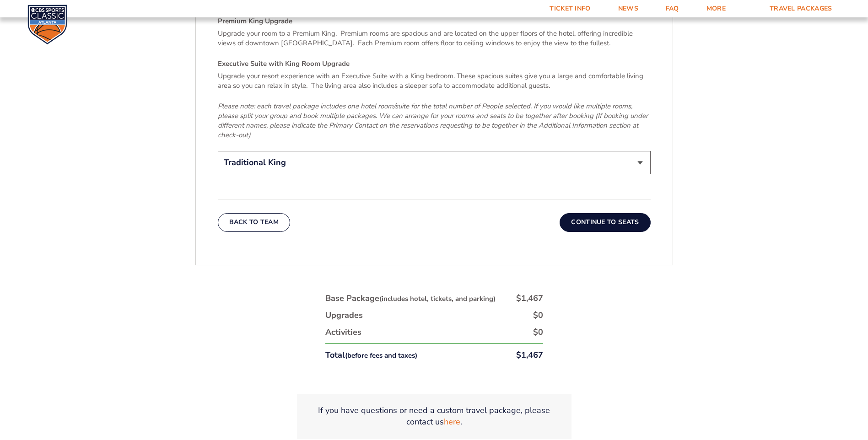  Describe the element at coordinates (434, 63) in the screenshot. I see `h4: Executive Suite with King Room Upgrade` at that location.